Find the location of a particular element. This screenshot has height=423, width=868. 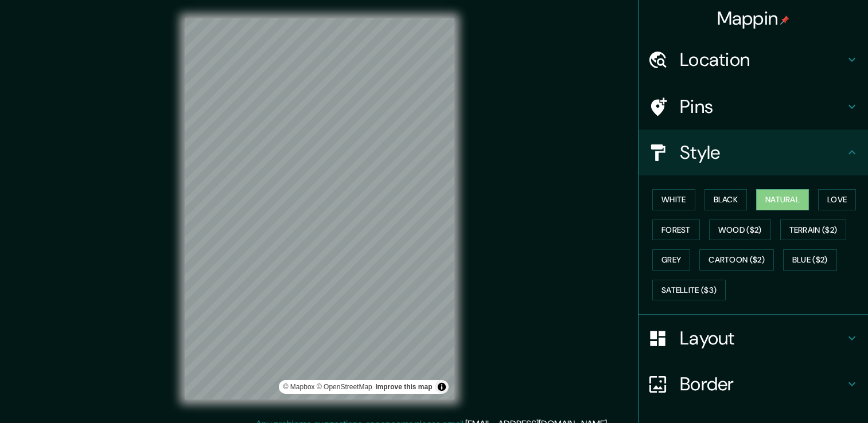

img: pin-icon.png is located at coordinates (785, 20).